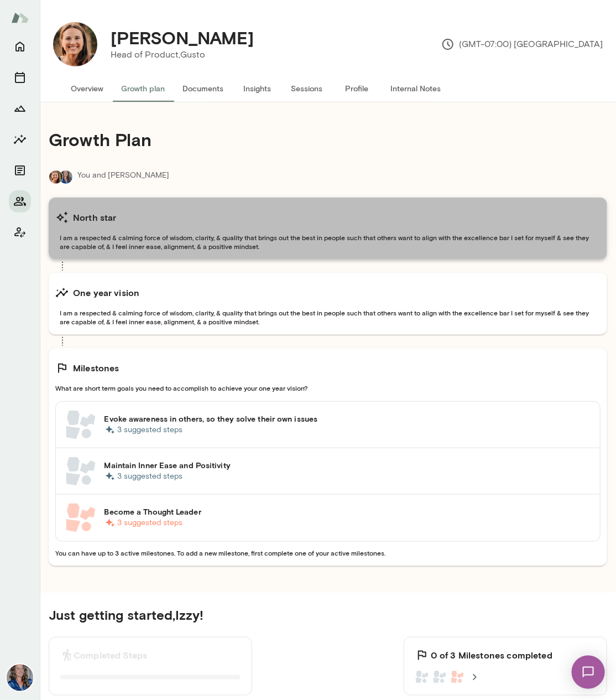 This screenshot has height=700, width=616. What do you see at coordinates (328, 518) in the screenshot?
I see `a: Become a Thought Leader3 suggested steps` at bounding box center [328, 518].